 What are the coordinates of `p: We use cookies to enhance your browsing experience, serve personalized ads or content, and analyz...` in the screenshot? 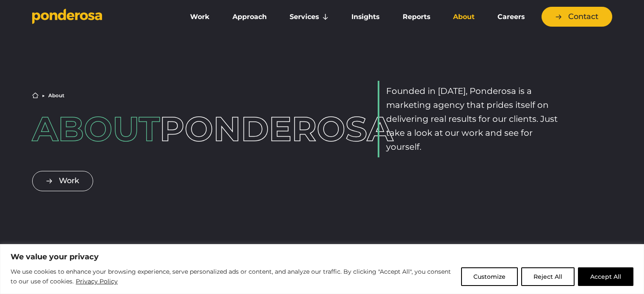 It's located at (233, 277).